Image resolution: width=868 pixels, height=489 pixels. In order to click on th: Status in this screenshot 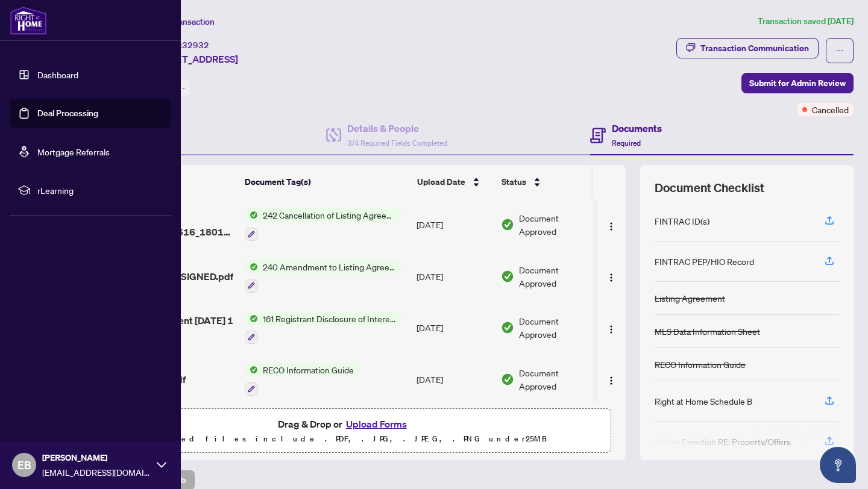, I will do `click(548, 182)`.